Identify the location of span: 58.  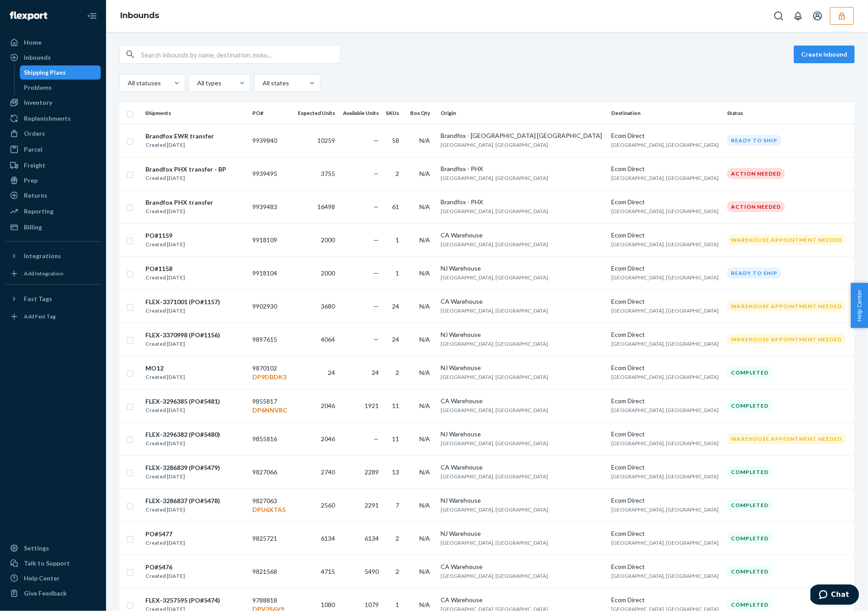
(395, 140).